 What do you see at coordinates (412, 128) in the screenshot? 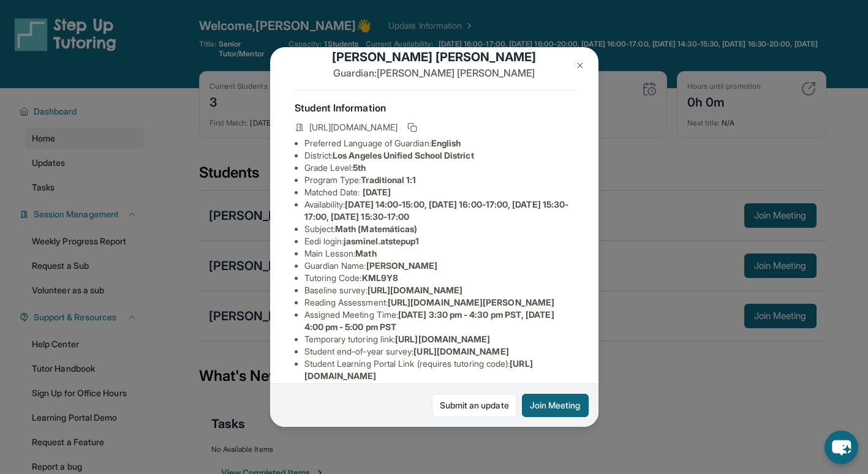
I see `button: Copy link` at bounding box center [412, 128].